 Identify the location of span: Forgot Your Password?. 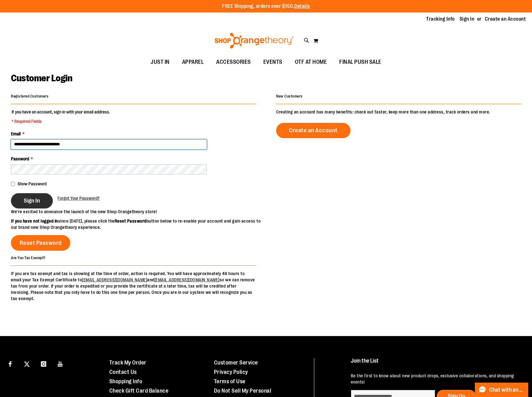
(78, 198).